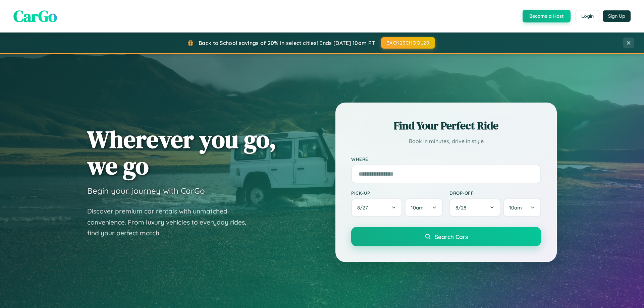  Describe the element at coordinates (146, 191) in the screenshot. I see `h3: Begin your journey with CarGo` at that location.